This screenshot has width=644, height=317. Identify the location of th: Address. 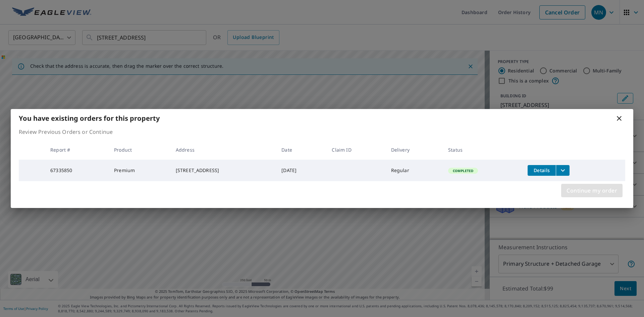
(223, 149).